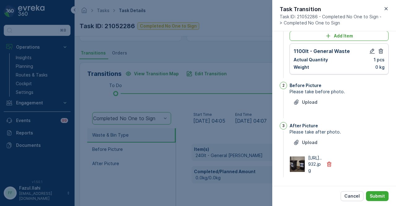  Describe the element at coordinates (343, 36) in the screenshot. I see `p: Add Item` at that location.